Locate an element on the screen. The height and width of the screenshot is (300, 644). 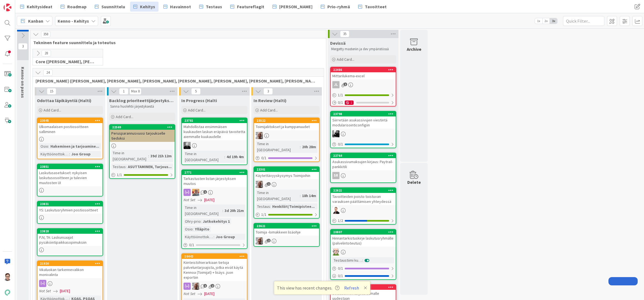
div: Tarkastusten listan järjestyksen muutos is located at coordinates (214, 181).